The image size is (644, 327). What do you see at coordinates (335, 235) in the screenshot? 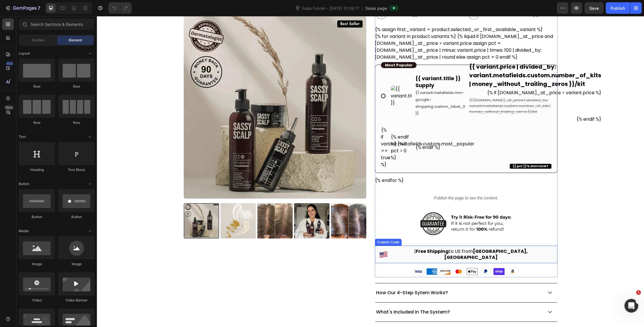
I see `b: Free Shipping` at bounding box center [335, 235].